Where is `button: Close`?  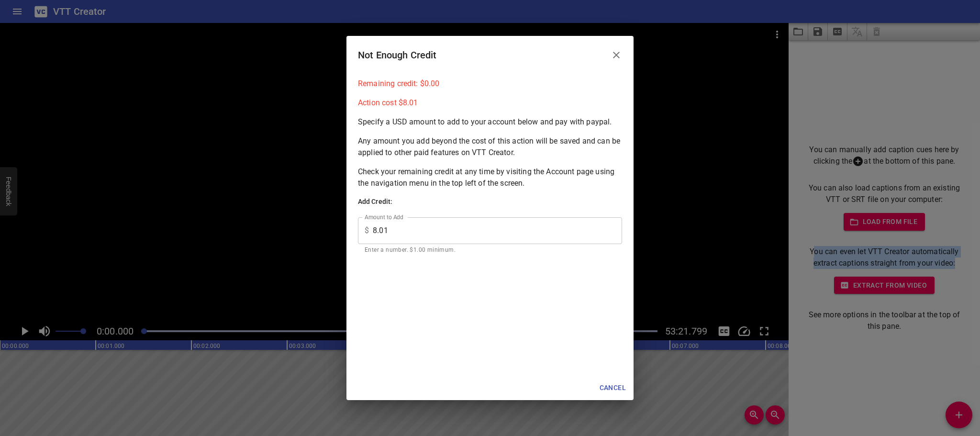
button: Close is located at coordinates (617, 55).